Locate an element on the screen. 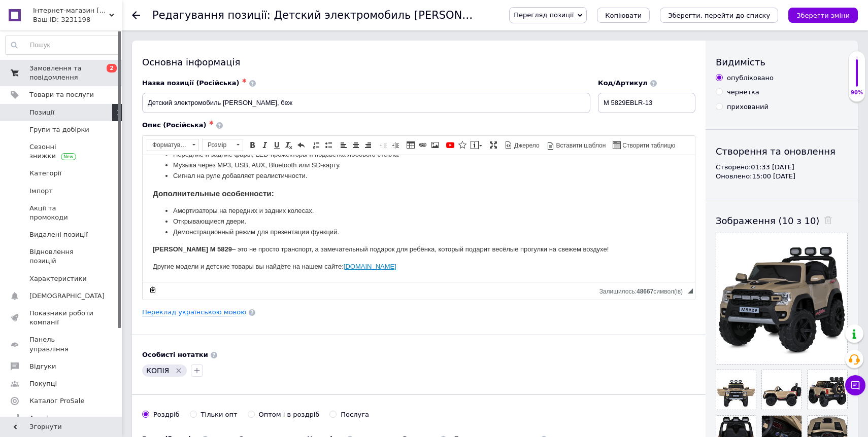 This screenshot has width=868, height=437. a: Створити таблицю is located at coordinates (644, 145).